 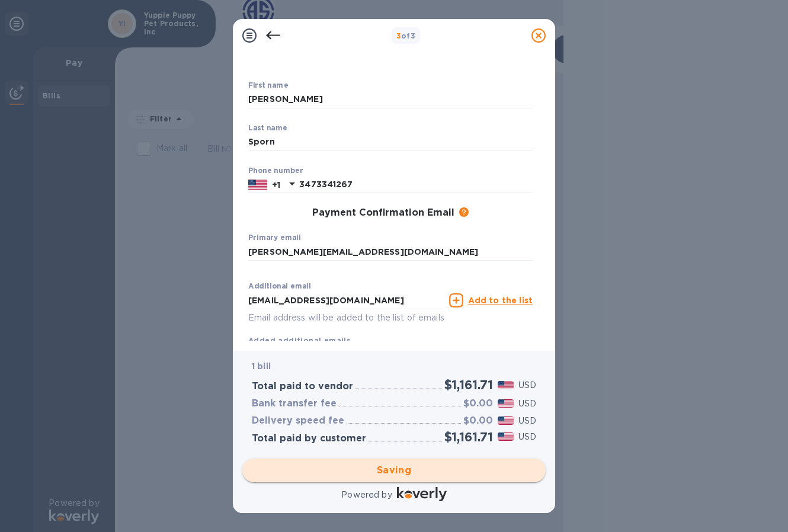 I want to click on p: +1, so click(x=276, y=185).